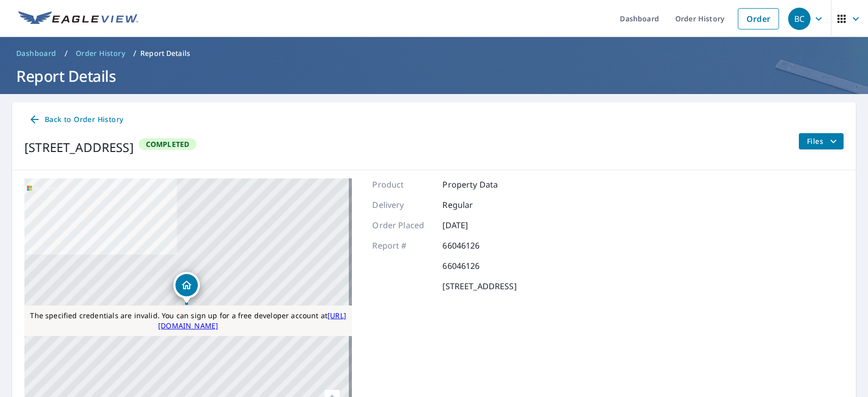  I want to click on a: Order, so click(758, 19).